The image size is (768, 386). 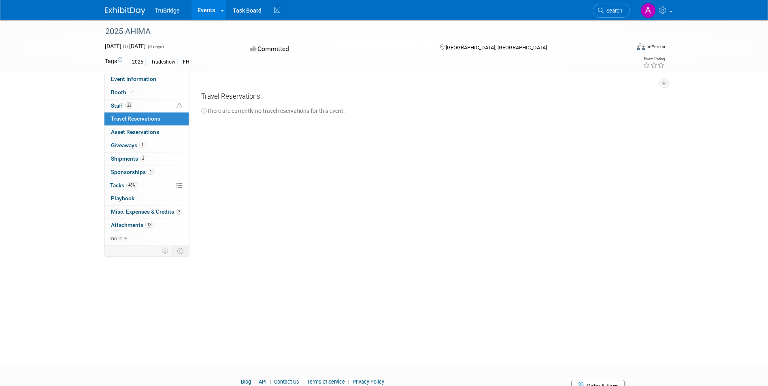 I want to click on a: Contact Us, so click(x=287, y=382).